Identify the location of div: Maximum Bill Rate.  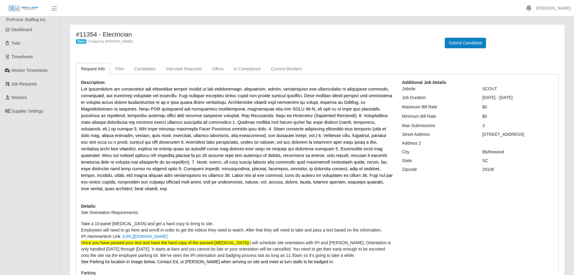
(438, 107).